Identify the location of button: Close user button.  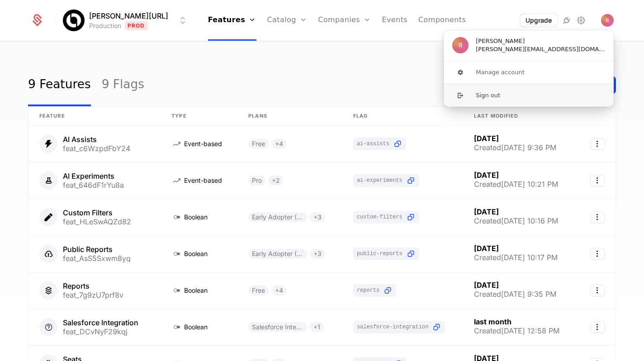
(608, 20).